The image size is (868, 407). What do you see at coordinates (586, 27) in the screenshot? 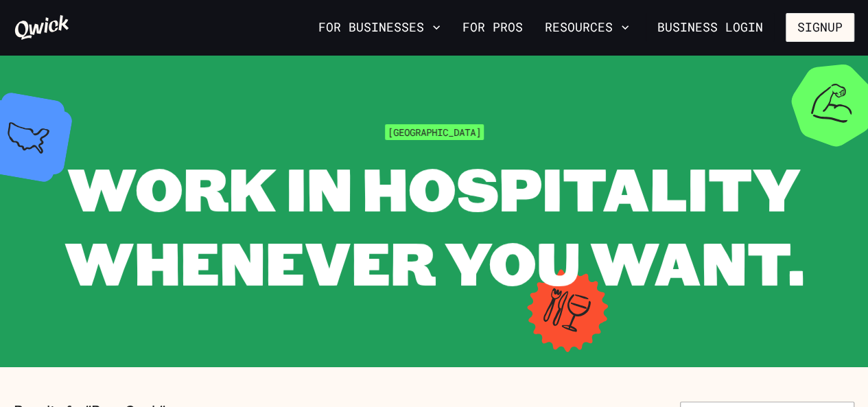
I see `button: Resources` at bounding box center [586, 27].